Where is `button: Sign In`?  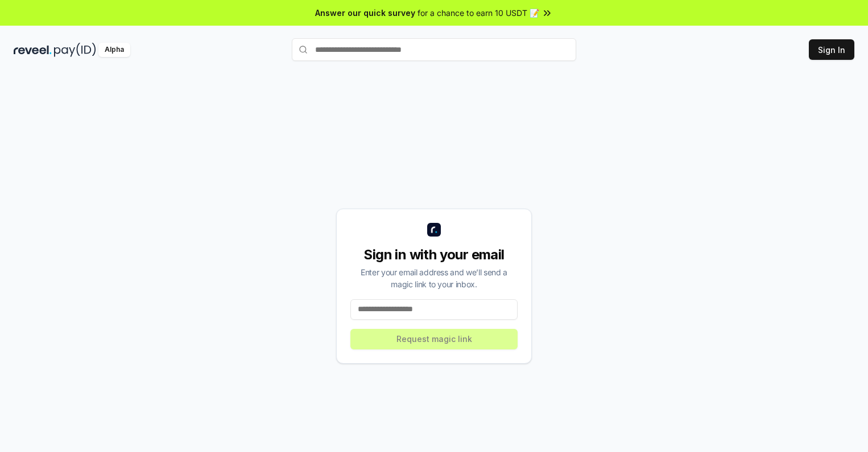
button: Sign In is located at coordinates (832, 49).